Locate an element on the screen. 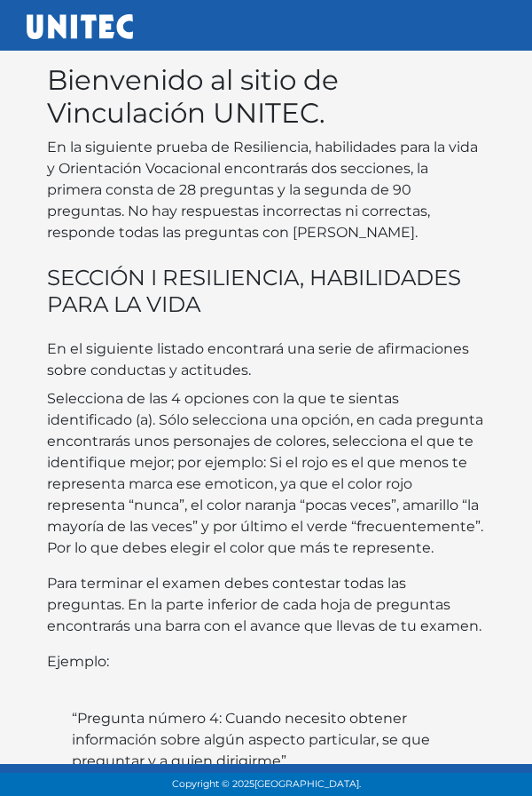 The width and height of the screenshot is (532, 796). img: UNITEC is located at coordinates (80, 27).